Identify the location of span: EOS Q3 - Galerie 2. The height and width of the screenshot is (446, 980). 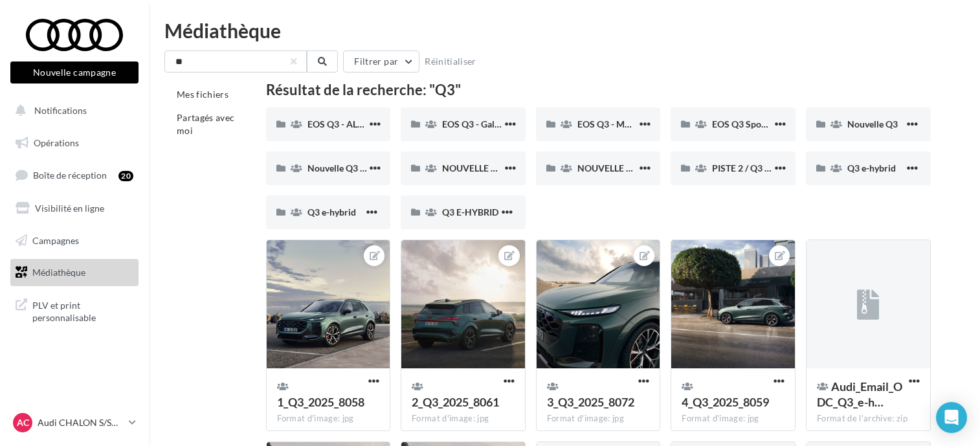
(480, 124).